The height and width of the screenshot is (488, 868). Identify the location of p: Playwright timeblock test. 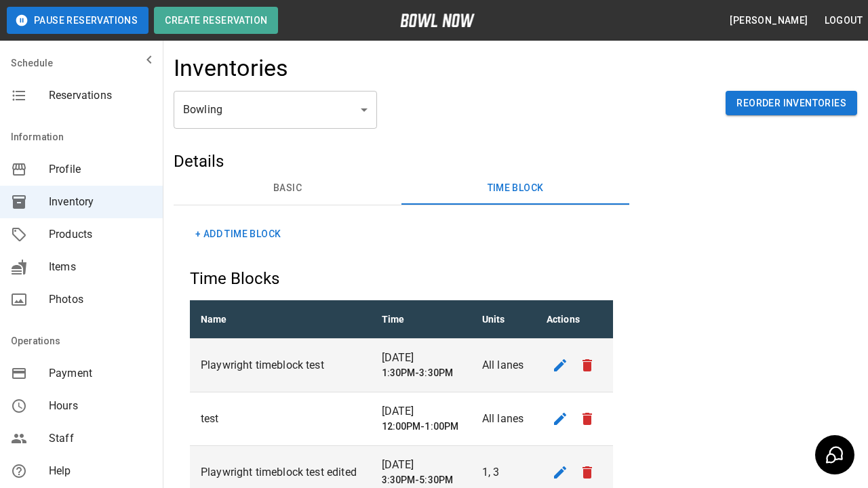
(280, 365).